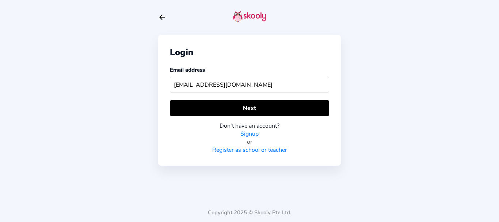 This screenshot has width=499, height=222. Describe the element at coordinates (249, 142) in the screenshot. I see `div: or` at that location.